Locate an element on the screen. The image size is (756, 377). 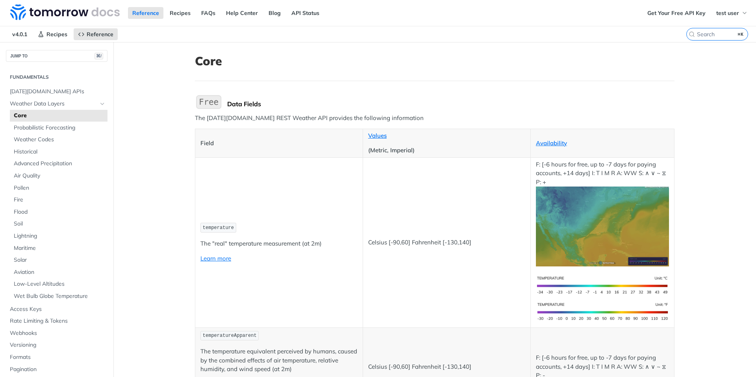
img: Tomorrow.io Weather API Docs is located at coordinates (65, 12).